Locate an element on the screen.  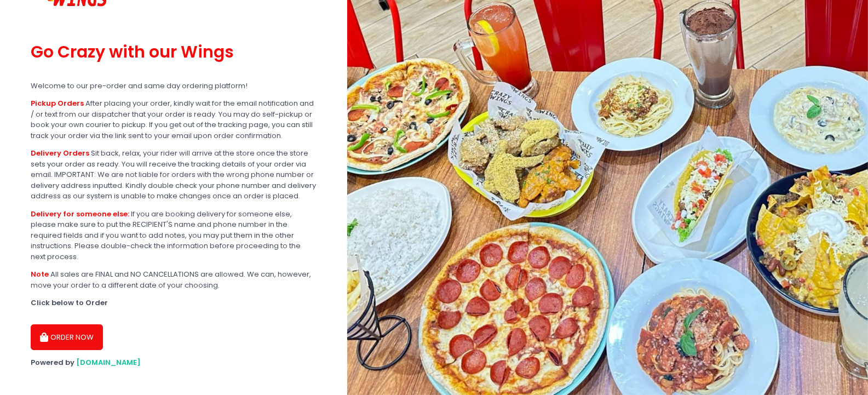
div: Powered by is located at coordinates (174, 363).